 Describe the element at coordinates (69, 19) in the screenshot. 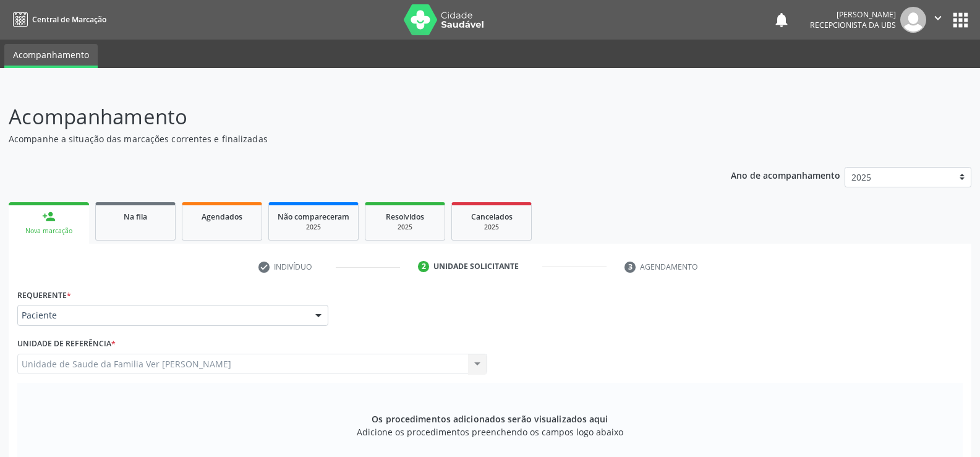

I see `span: Central de Marcação` at that location.